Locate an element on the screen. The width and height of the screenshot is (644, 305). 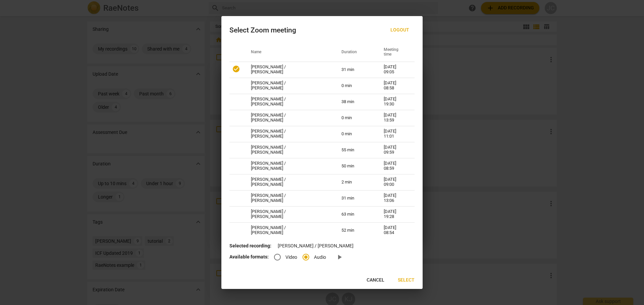
span: check_circle is located at coordinates (236, 69).